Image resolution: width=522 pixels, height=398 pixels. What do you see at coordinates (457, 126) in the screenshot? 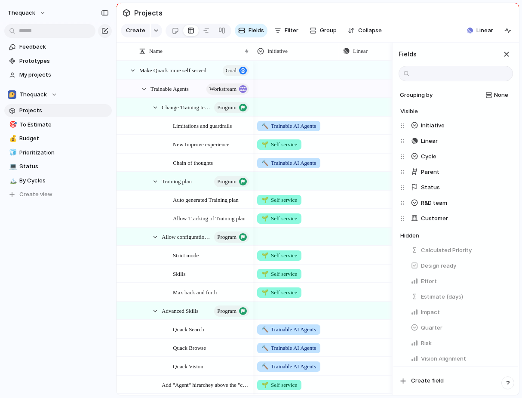
I see `div: Initiative` at bounding box center [457, 126].